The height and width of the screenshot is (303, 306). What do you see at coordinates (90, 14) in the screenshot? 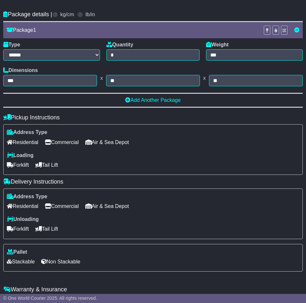
I see `label: lb/in` at bounding box center [90, 14].